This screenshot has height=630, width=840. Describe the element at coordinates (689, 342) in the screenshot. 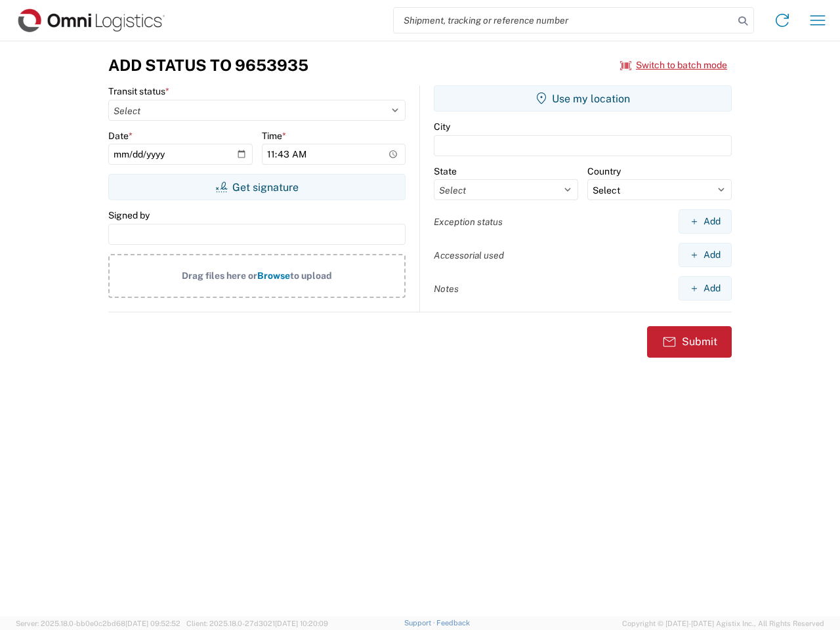

I see `button: Submit` at that location.